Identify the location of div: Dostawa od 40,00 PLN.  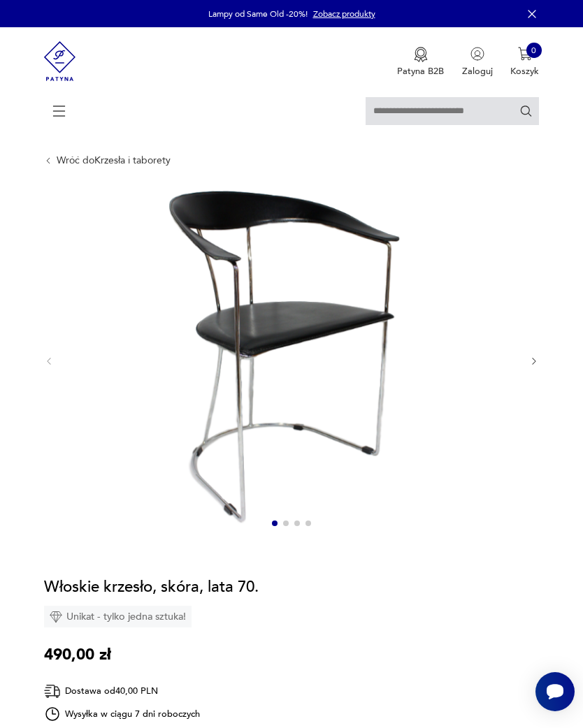
(121, 691).